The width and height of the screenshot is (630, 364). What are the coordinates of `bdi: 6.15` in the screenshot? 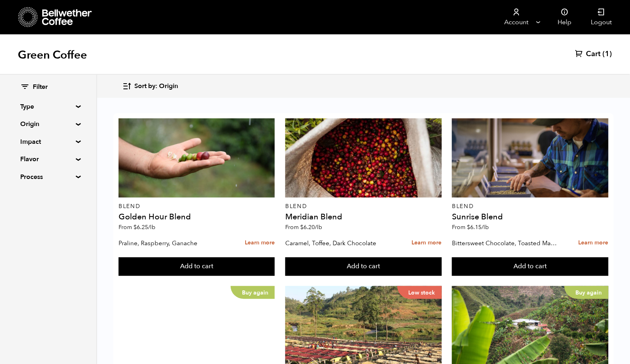 It's located at (478, 227).